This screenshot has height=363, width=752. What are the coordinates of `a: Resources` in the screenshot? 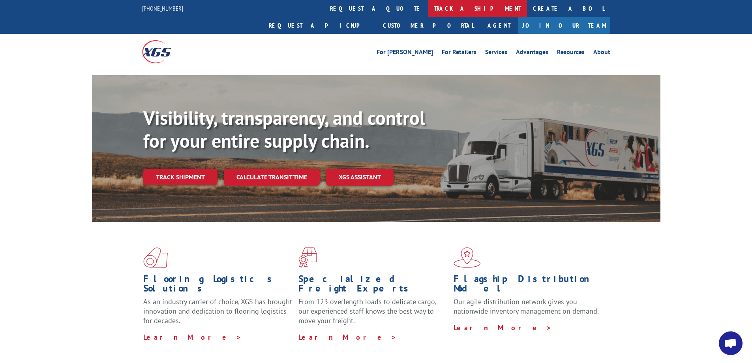 It's located at (571, 53).